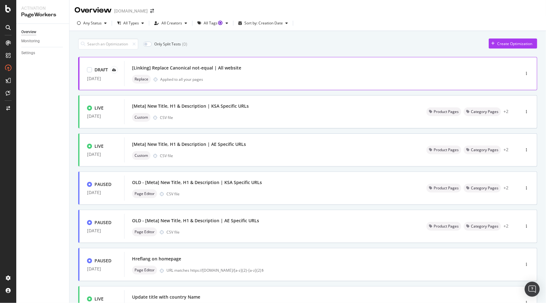 This screenshot has width=546, height=303. What do you see at coordinates (513, 44) in the screenshot?
I see `button: Create Optimization` at bounding box center [513, 44].